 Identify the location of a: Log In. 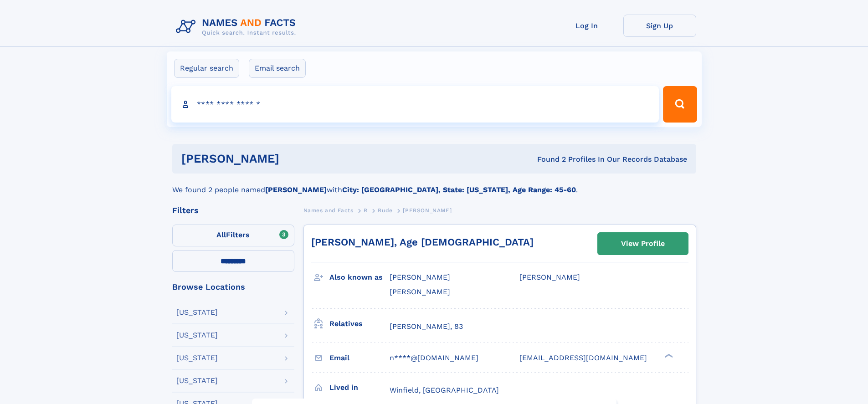
(587, 25).